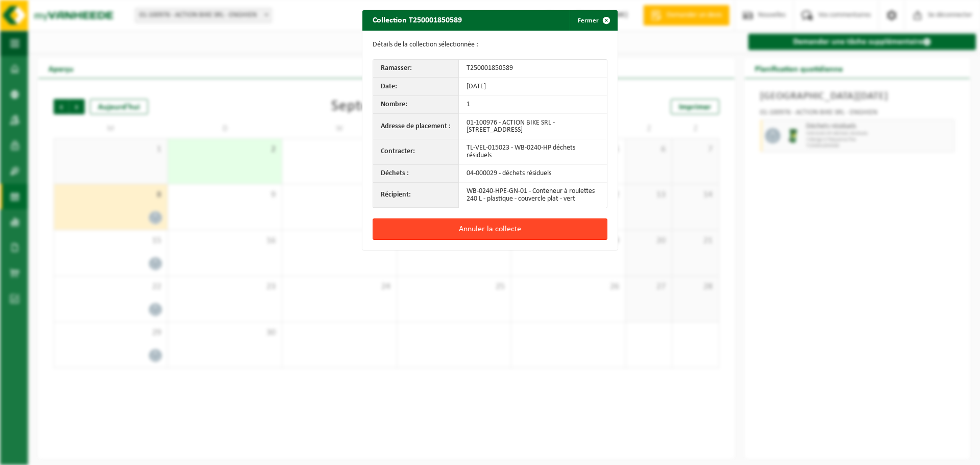 This screenshot has height=465, width=980. What do you see at coordinates (425, 45) in the screenshot?
I see `font: Détails de la collection sélectionnée :` at bounding box center [425, 45].